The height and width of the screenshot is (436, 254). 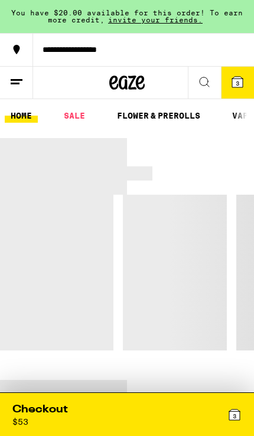 What do you see at coordinates (40, 409) in the screenshot?
I see `div: Checkout` at bounding box center [40, 409].